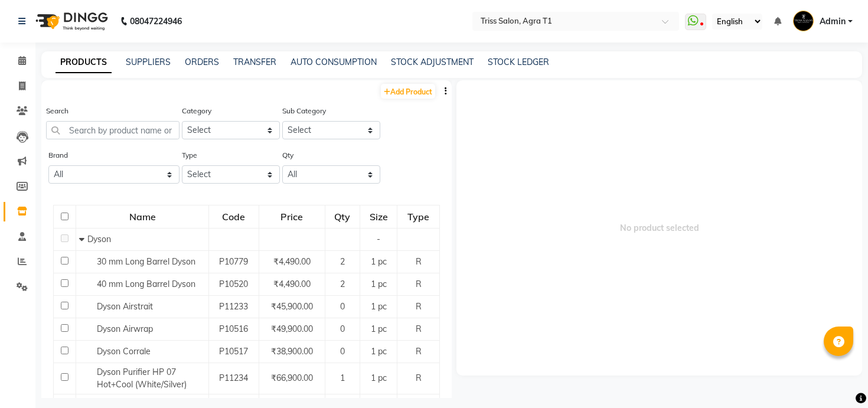 Image resolution: width=868 pixels, height=408 pixels. Describe the element at coordinates (83, 63) in the screenshot. I see `a: PRODUCTS` at that location.